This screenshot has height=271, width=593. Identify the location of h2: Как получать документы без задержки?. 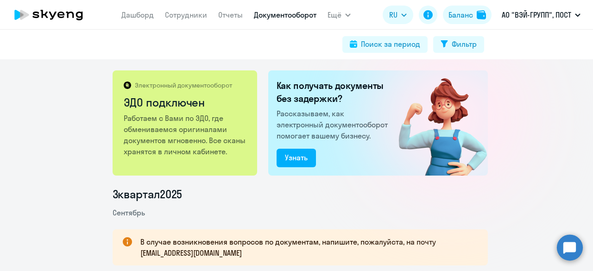
(334, 92).